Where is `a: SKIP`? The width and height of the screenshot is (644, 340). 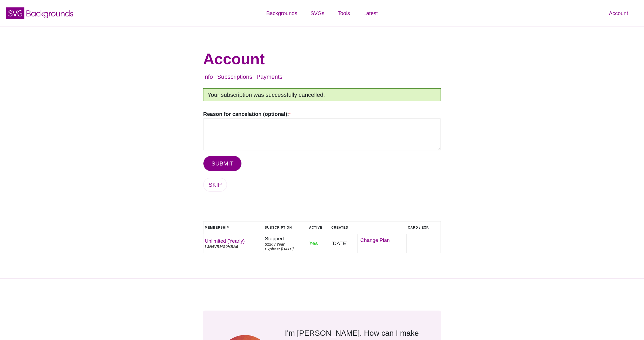
a: SKIP is located at coordinates (215, 185).